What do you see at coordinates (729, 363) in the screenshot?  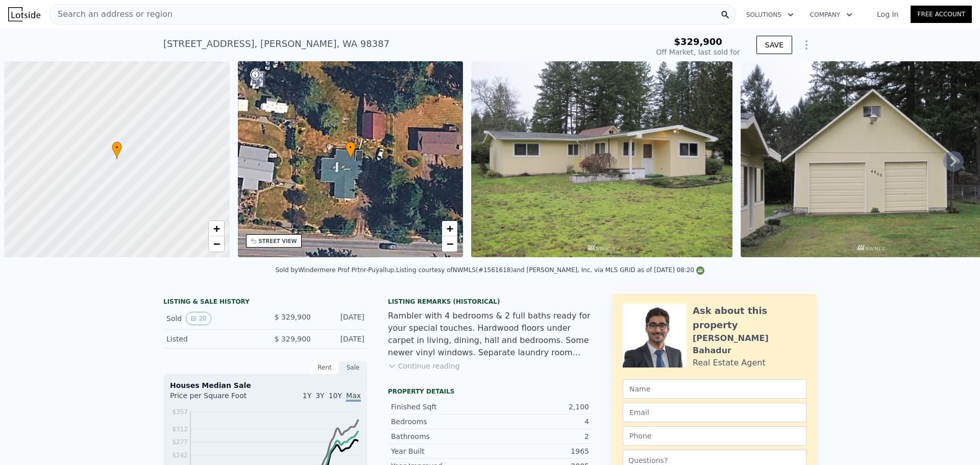 I see `div: Real Estate Agent` at bounding box center [729, 363].